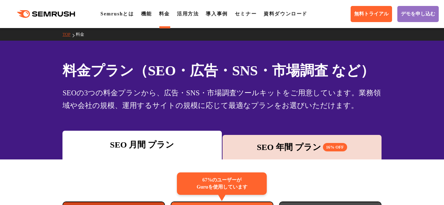 This screenshot has height=205, width=444. What do you see at coordinates (418, 14) in the screenshot?
I see `span: デモを申し込む` at bounding box center [418, 14].